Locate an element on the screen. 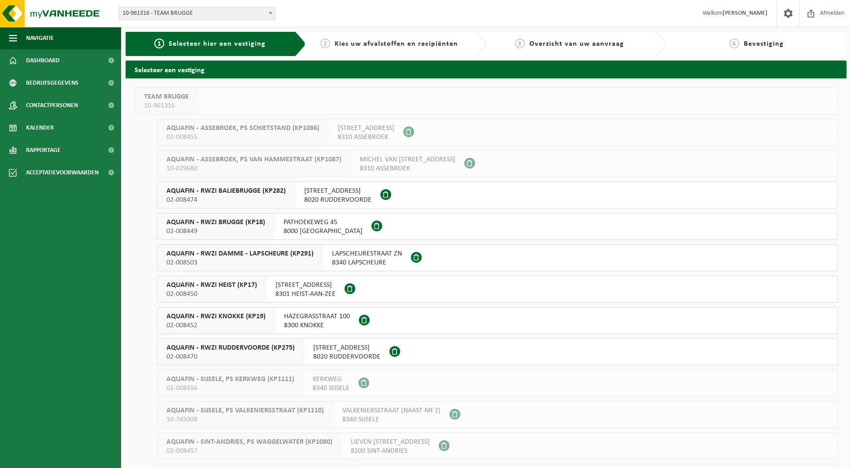  span: 02-008456 is located at coordinates (230, 388).